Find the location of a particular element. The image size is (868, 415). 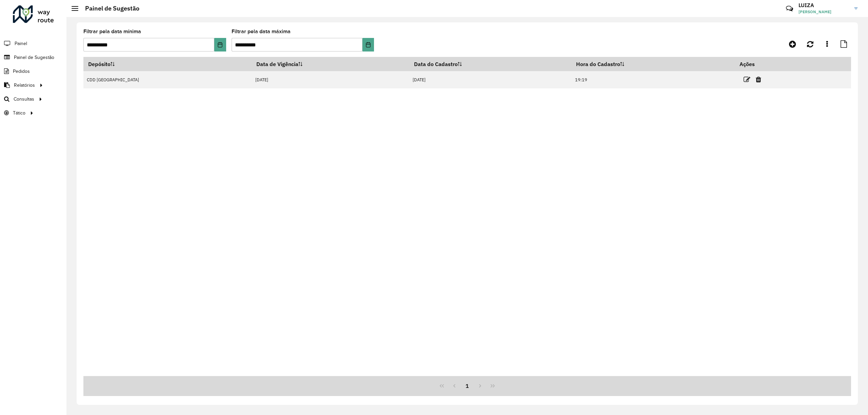

span: Relatórios is located at coordinates (24, 85).